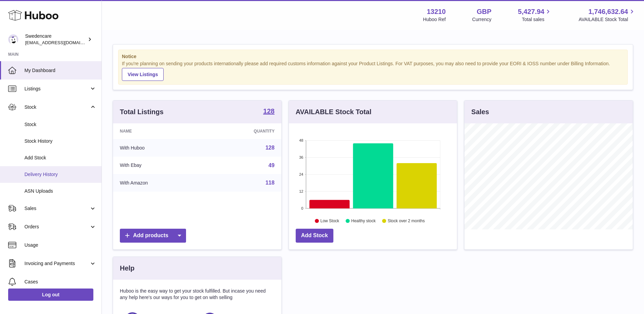 Image resolution: width=644 pixels, height=314 pixels. I want to click on span: Listings, so click(57, 89).